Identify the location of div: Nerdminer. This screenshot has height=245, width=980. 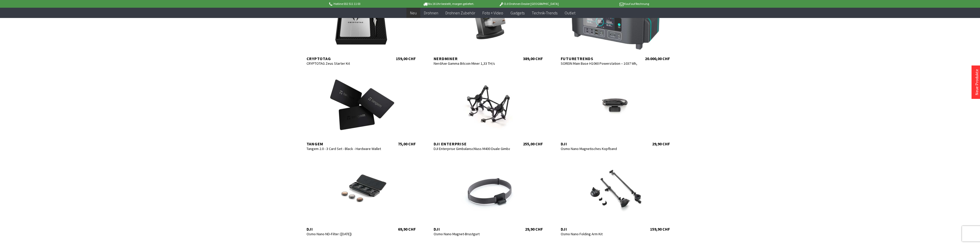
(472, 58).